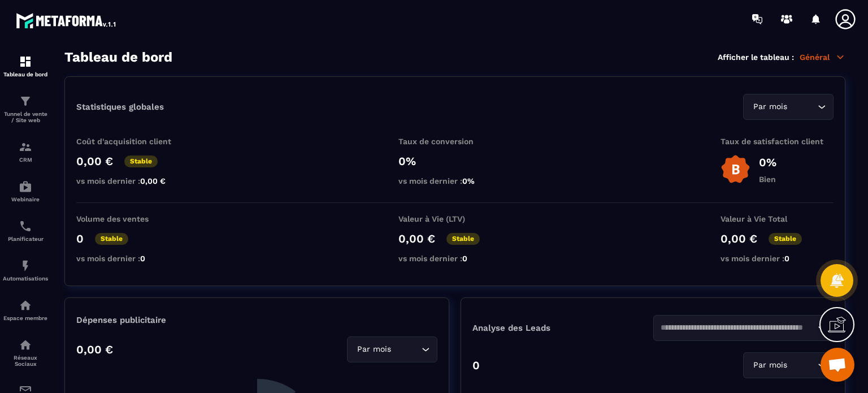 This screenshot has width=868, height=393. Describe the element at coordinates (777, 219) in the screenshot. I see `p: Valeur à Vie Total` at that location.